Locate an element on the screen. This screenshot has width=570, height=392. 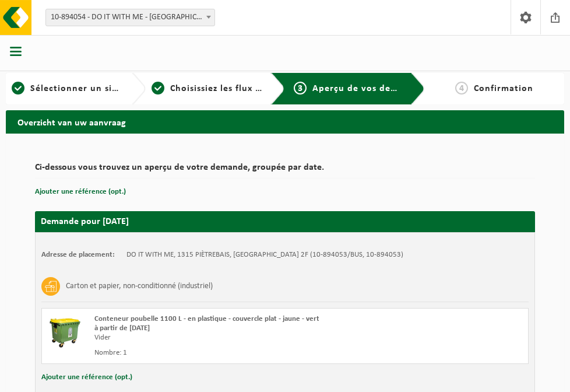
div: Vider is located at coordinates (212, 337).